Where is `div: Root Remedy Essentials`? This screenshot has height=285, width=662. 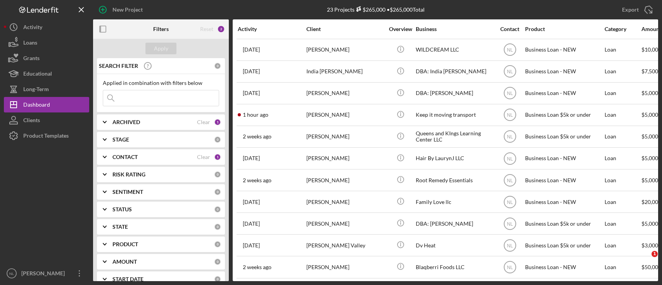 div: Root Remedy Essentials is located at coordinates (455, 180).